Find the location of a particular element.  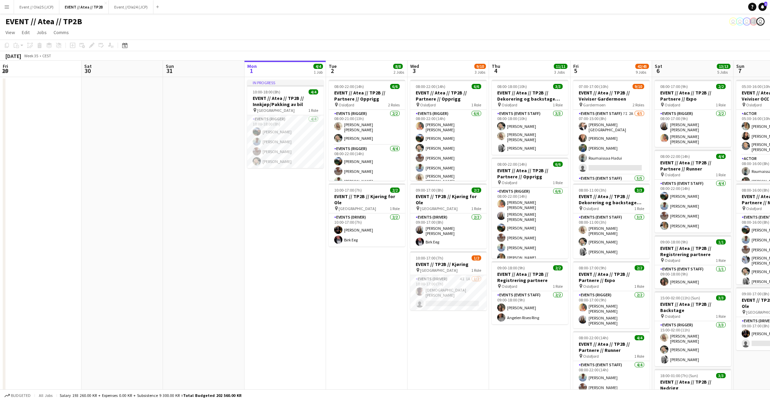

div: 15:00-02:00 (11h) (Sun)3/3EVENT // Atea // TP2B // Backstage Oslofjord1 RoleEvents (Rigger)3/315:... is located at coordinates (693, 329).